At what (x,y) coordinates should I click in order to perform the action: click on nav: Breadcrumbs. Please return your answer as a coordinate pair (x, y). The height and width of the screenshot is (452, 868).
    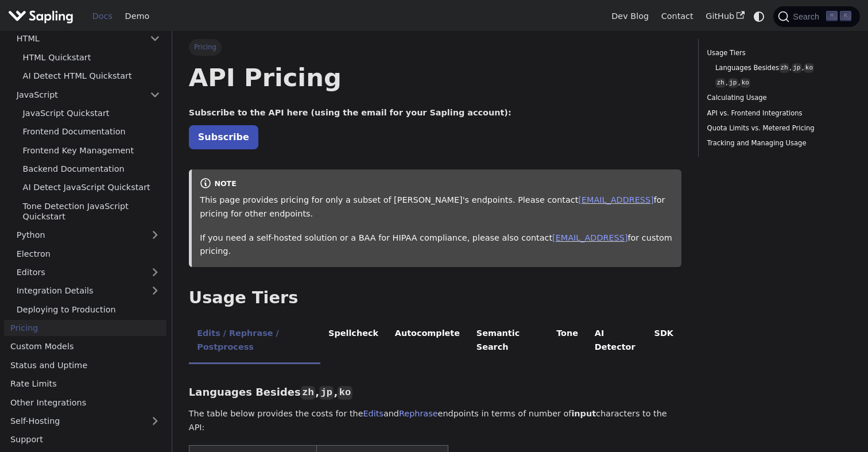
    Looking at the image, I should click on (435, 47).